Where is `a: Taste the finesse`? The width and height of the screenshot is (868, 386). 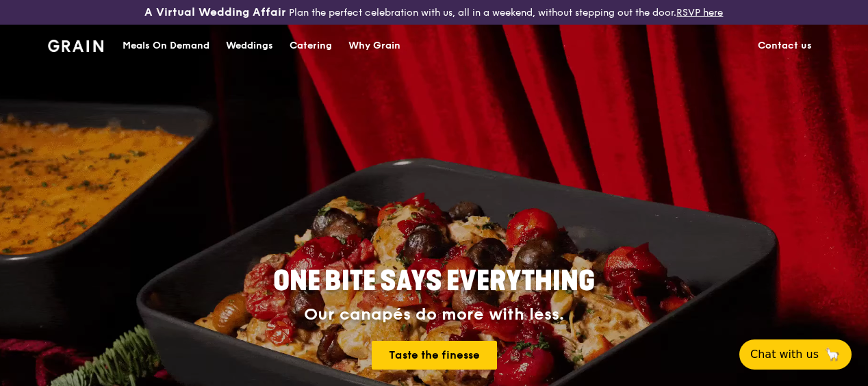
a: Taste the finesse is located at coordinates (434, 355).